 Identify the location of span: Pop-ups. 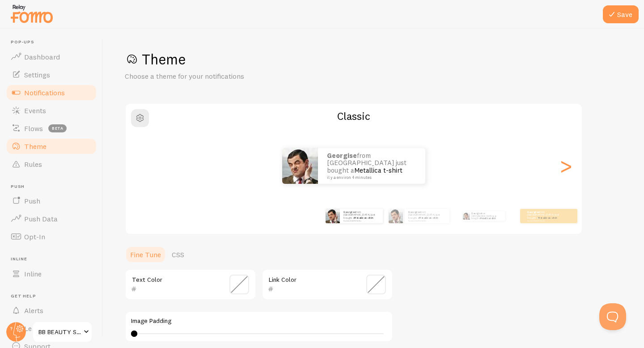
(54, 42).